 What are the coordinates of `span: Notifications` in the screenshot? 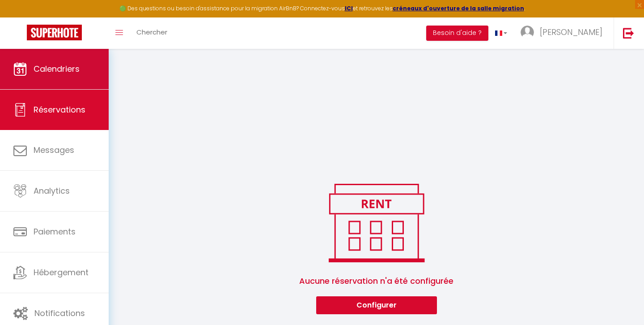 It's located at (60, 312).